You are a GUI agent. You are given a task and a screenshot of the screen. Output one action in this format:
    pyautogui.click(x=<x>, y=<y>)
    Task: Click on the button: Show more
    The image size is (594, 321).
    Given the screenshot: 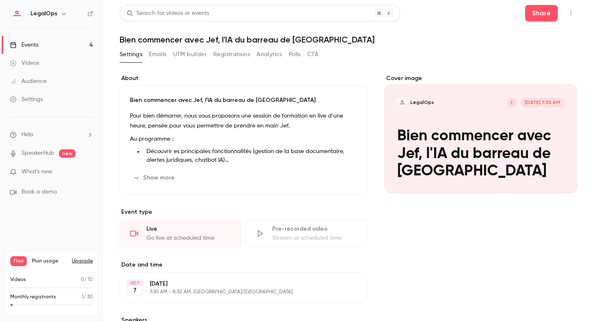 What is the action you would take?
    pyautogui.click(x=155, y=178)
    